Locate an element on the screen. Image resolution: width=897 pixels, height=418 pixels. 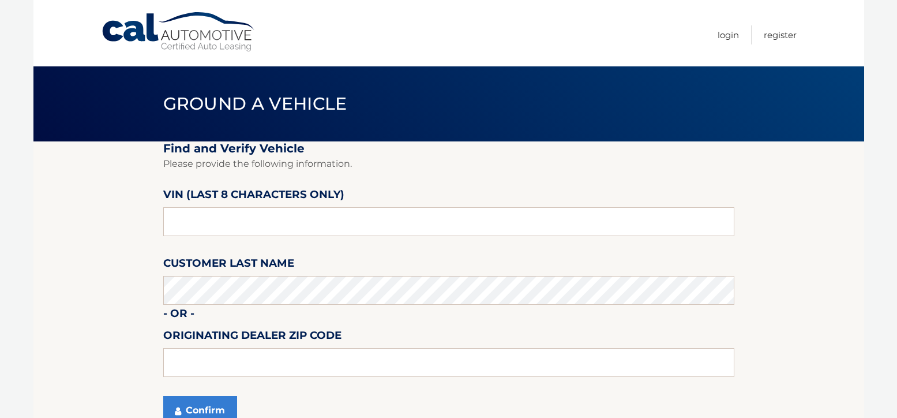
h2: Find and Verify Vehicle is located at coordinates (449, 148).